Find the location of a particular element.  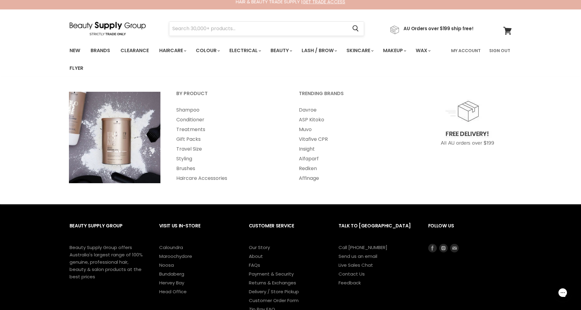

a: Flyer is located at coordinates (76, 68).